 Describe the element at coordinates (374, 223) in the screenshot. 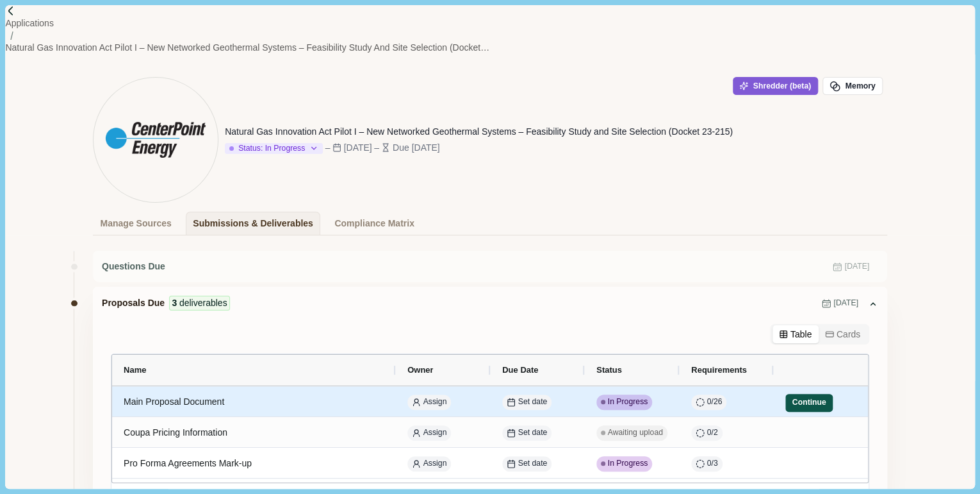

I see `a: Compliance Matrix` at that location.